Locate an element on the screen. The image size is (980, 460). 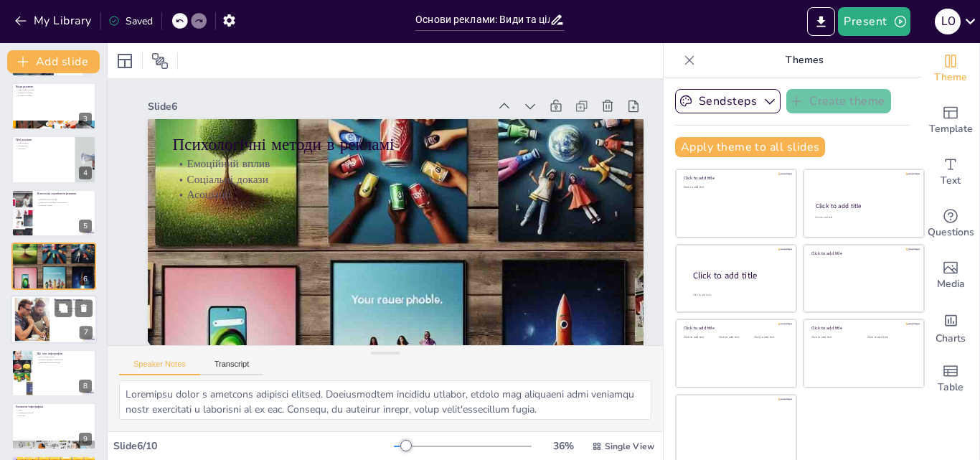
p: Види реклами is located at coordinates (54, 87).